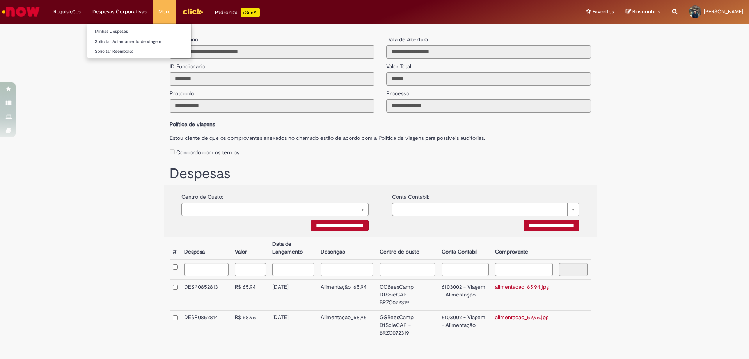 This screenshot has height=359, width=749. I want to click on td: DESP0852814, so click(206, 325).